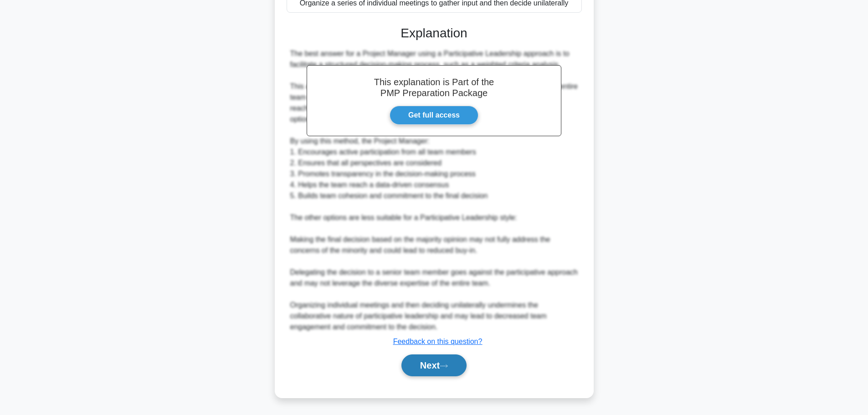 The height and width of the screenshot is (415, 868). Describe the element at coordinates (438, 342) in the screenshot. I see `u: Feedback on this question?` at that location.